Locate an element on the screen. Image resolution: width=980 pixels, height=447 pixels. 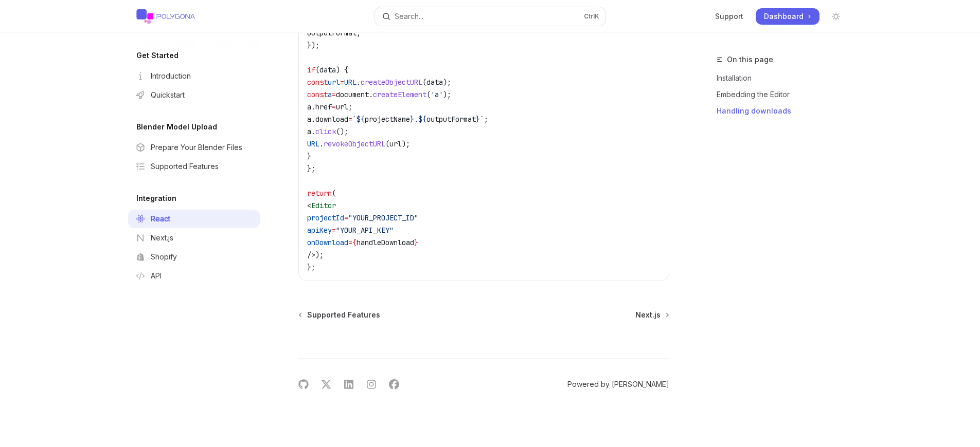
div: Search... is located at coordinates (409, 17).